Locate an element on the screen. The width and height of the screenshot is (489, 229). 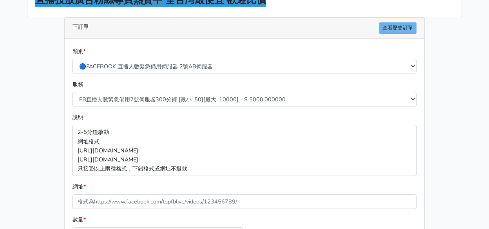
input: 格式為https://www.facebook.com/topfblive/videos/123456789/ is located at coordinates (245, 201).